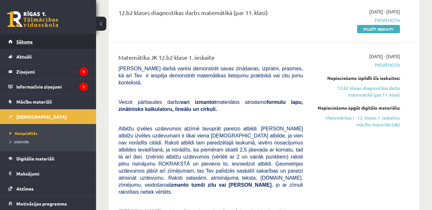 The image size is (432, 210). I want to click on a: Sākums, so click(48, 42).